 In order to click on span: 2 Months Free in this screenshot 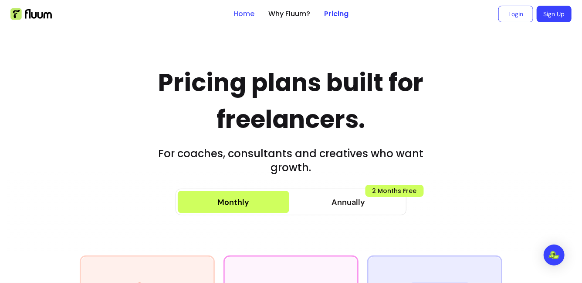, I will do `click(395, 191)`.